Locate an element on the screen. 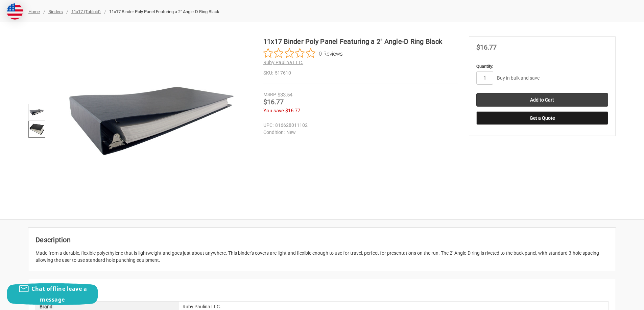 The width and height of the screenshot is (644, 310). span: 11x17 (Tabloid) is located at coordinates (86, 11).